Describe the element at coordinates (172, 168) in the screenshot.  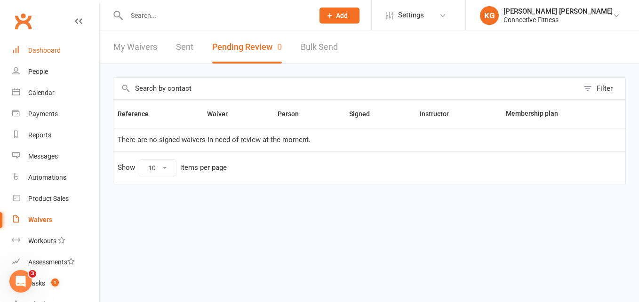
I see `div: Show` at that location.